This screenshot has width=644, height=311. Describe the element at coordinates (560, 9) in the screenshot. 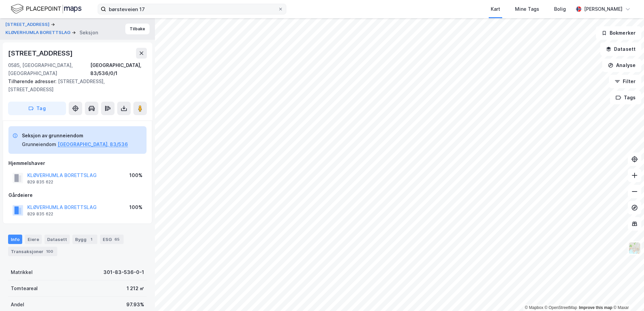

I see `div: Bolig` at that location.